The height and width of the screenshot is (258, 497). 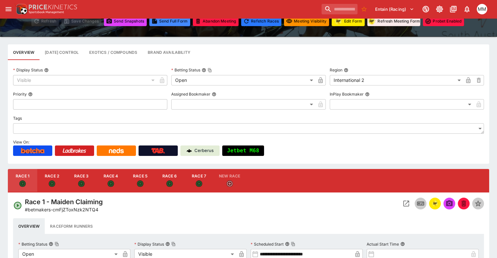 I want to click on div: International 2, so click(x=396, y=80).